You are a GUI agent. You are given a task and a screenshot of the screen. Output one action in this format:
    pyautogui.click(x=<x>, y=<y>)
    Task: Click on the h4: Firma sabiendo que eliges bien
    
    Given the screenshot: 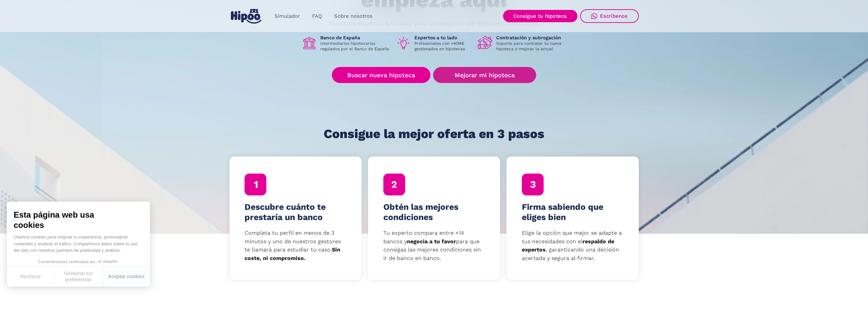 What is the action you would take?
    pyautogui.click(x=573, y=212)
    